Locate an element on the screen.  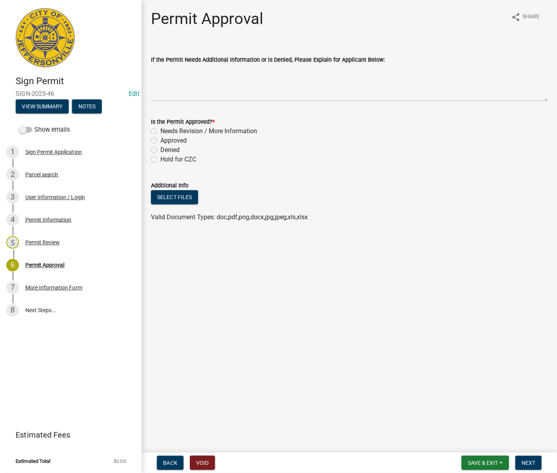
h4: Sign Permit is located at coordinates (75, 81).